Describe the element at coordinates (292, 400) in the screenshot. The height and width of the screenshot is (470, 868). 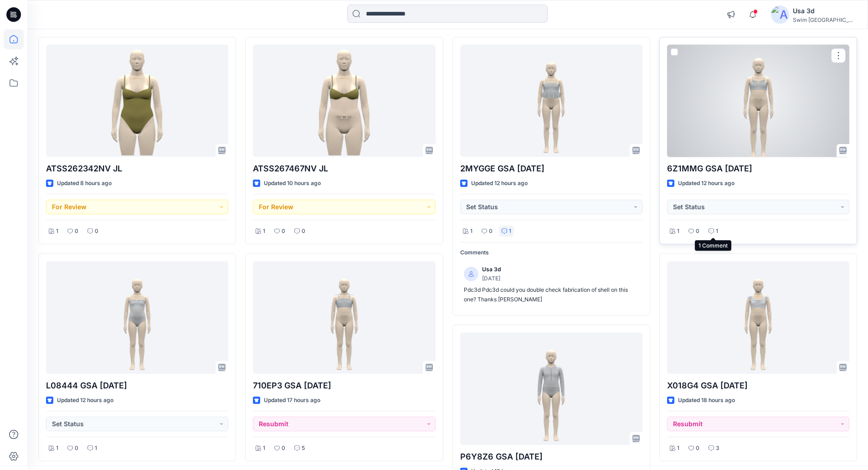
I see `p: Updated 17 hours ago` at that location.